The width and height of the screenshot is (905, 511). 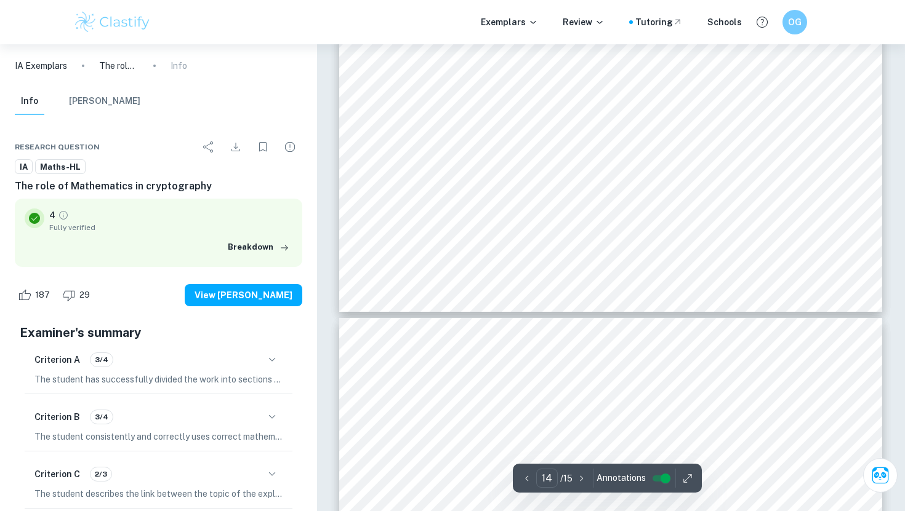 What do you see at coordinates (57, 360) in the screenshot?
I see `h6: Criterion A` at bounding box center [57, 360].